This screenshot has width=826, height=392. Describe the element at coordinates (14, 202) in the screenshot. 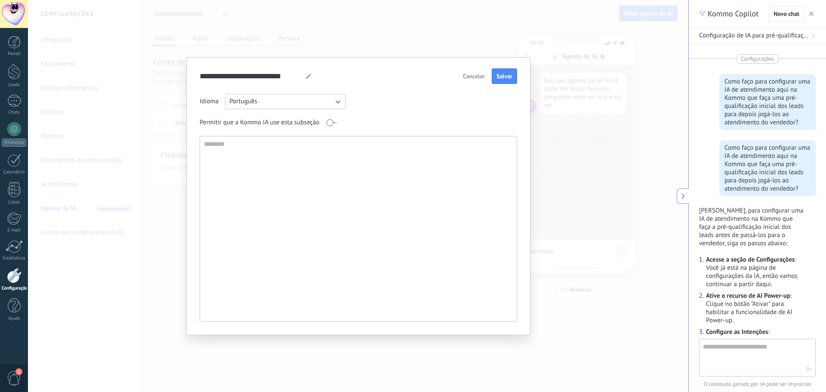

I see `div: Listas` at that location.